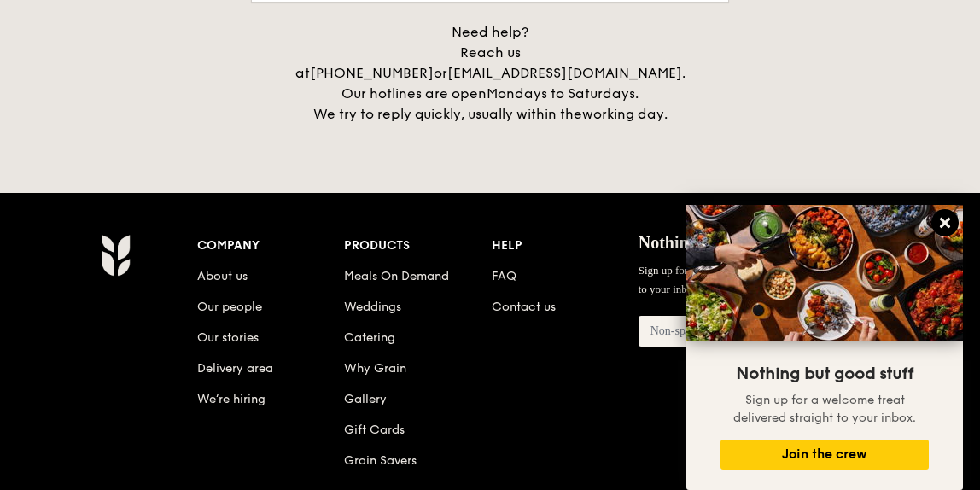  Describe the element at coordinates (228, 337) in the screenshot. I see `a: Our stories` at that location.